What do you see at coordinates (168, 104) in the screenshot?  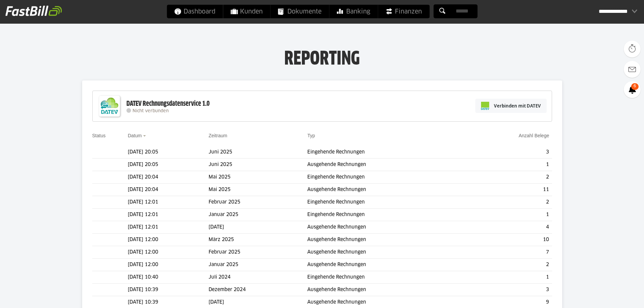 I see `div: DATEV Rechnungsdatenservice 1.0` at bounding box center [168, 104].